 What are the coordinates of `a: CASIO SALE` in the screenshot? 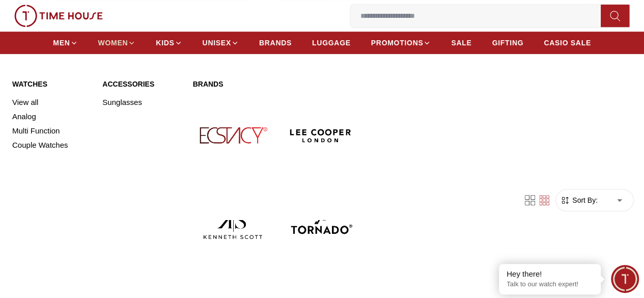 It's located at (567, 43).